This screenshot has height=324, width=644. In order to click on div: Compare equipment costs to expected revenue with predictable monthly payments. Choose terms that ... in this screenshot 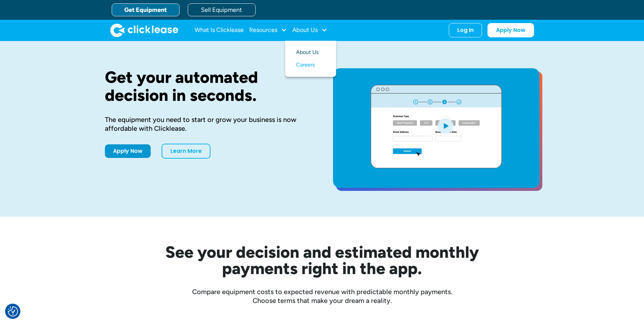, I will do `click(322, 296)`.